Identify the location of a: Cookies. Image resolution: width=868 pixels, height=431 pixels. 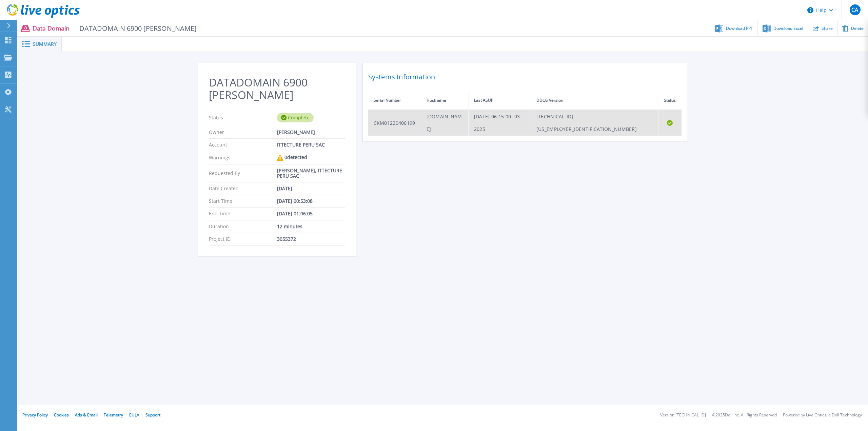
(62, 415).